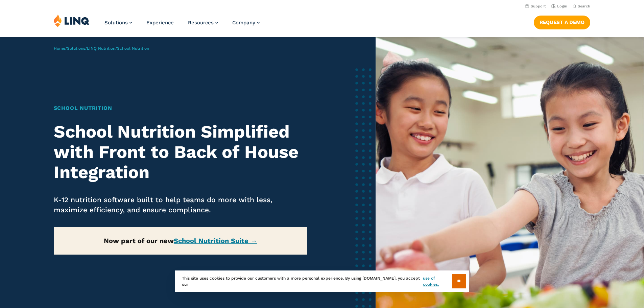  I want to click on a: Company, so click(246, 22).